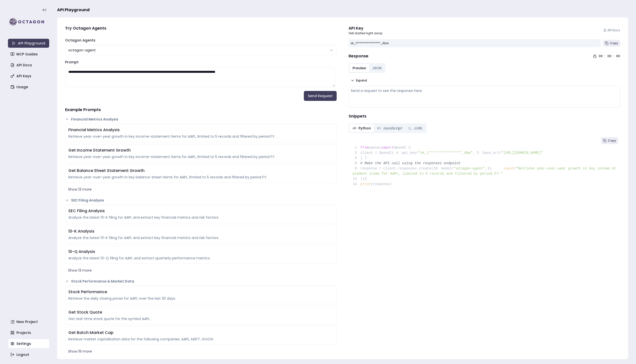 The image size is (636, 364). Describe the element at coordinates (411, 163) in the screenshot. I see `span: # Make the API call using the responses endpoint` at that location.